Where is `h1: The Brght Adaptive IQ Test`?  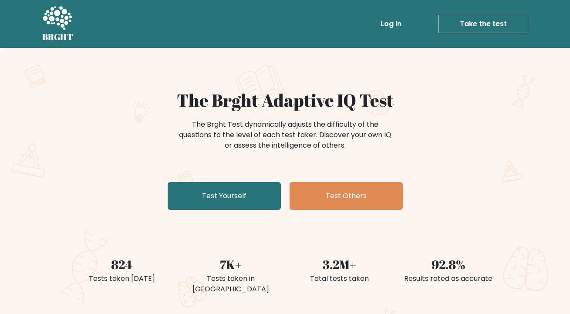
h1: The Brght Adaptive IQ Test is located at coordinates (285, 100).